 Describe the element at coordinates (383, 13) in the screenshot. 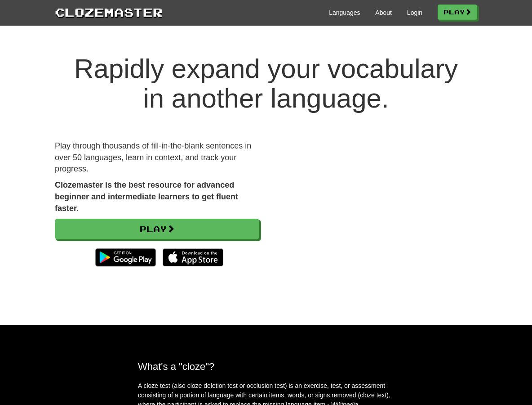

I see `a: About` at that location.